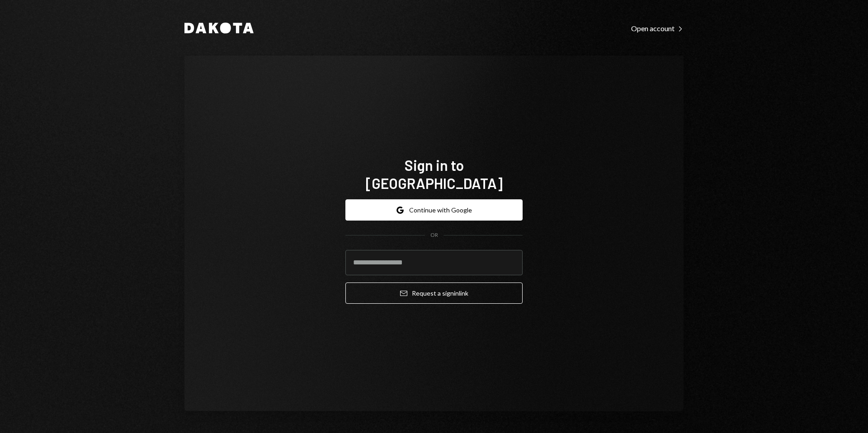 Image resolution: width=868 pixels, height=433 pixels. What do you see at coordinates (658, 29) in the screenshot?
I see `div: Open account` at bounding box center [658, 29].